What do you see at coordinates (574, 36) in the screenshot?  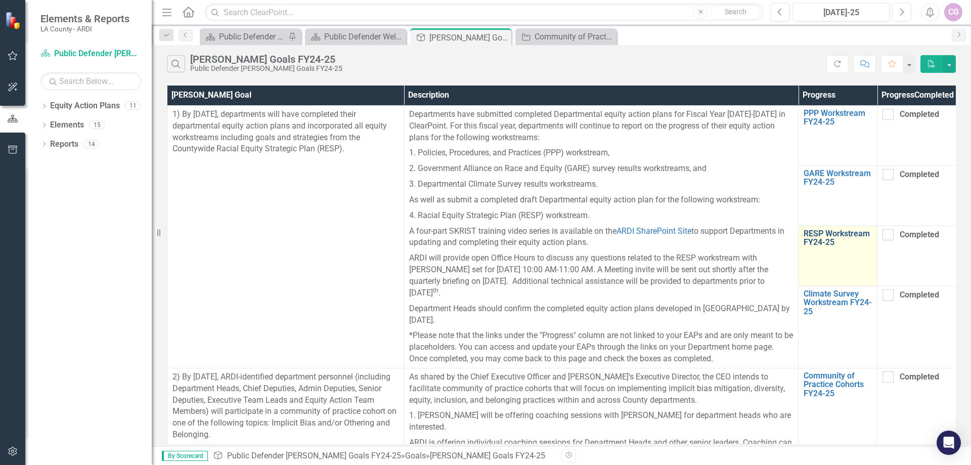 I see `div: Community of Practice Cohorts FY24-25` at bounding box center [574, 36].